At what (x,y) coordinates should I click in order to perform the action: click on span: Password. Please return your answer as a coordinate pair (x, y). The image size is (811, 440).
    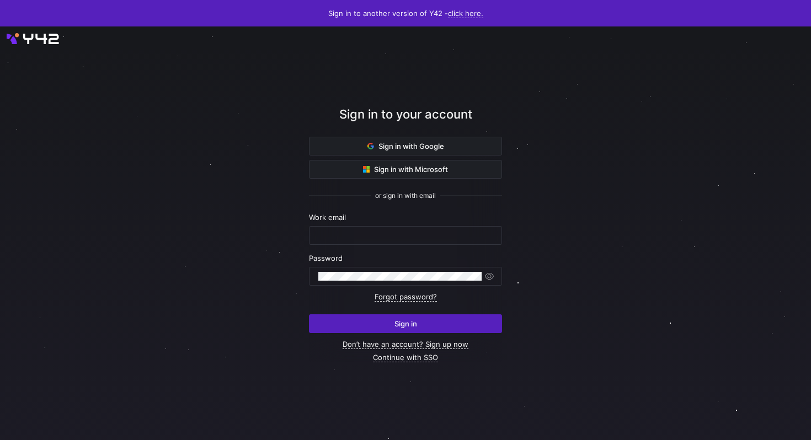
    Looking at the image, I should click on (325, 258).